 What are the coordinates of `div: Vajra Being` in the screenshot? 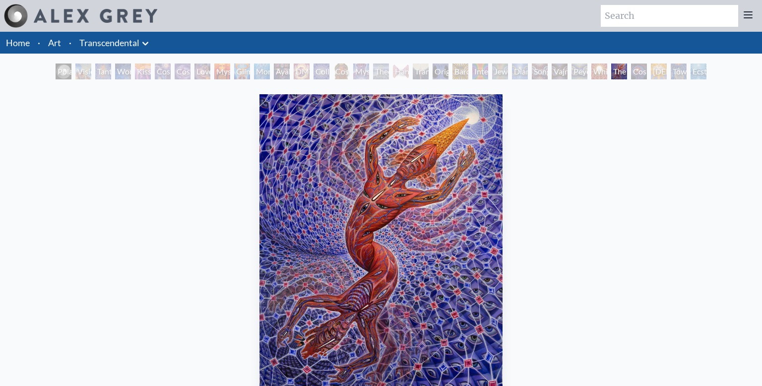 It's located at (560, 71).